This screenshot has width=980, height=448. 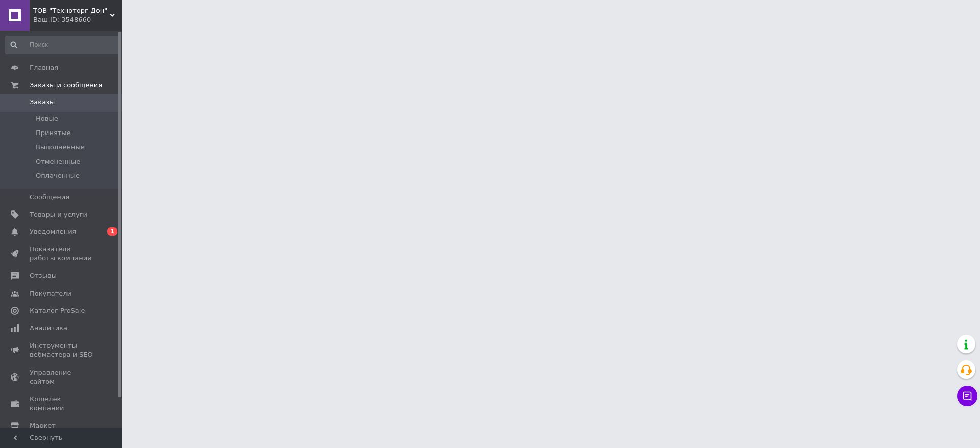 I want to click on span: Управление сайтом, so click(x=62, y=377).